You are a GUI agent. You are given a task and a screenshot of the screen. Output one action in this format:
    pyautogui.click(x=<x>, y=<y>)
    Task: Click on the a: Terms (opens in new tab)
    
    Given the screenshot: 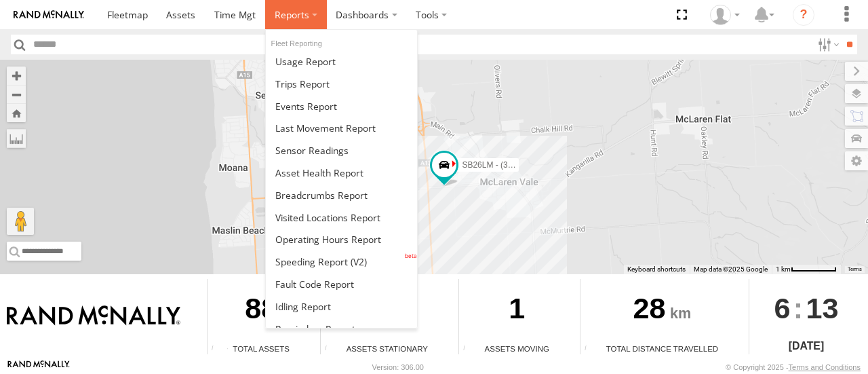 What is the action you would take?
    pyautogui.click(x=854, y=269)
    